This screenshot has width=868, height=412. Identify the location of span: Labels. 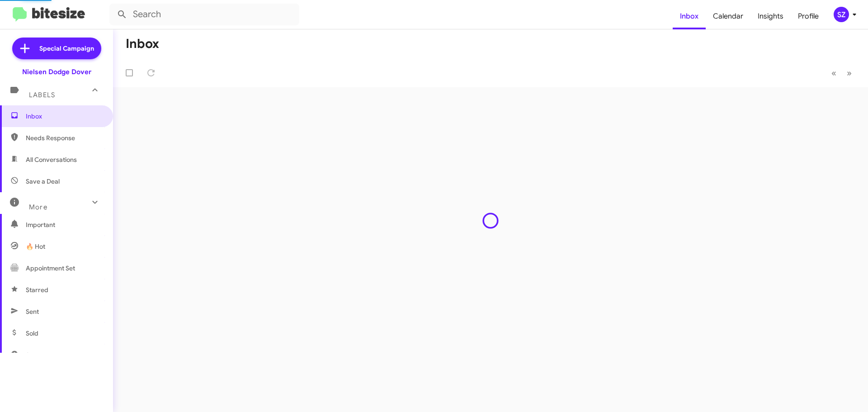
(42, 95).